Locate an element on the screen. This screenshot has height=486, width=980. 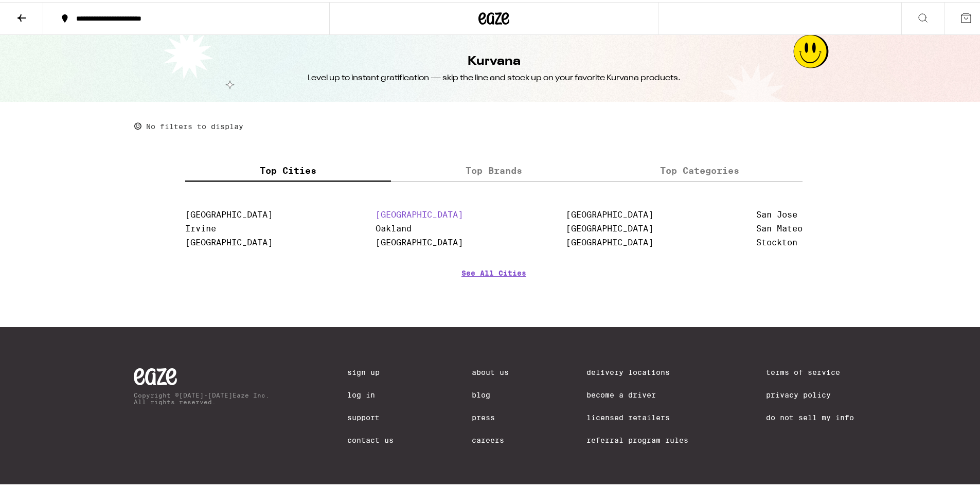
a: San Mateo is located at coordinates (780, 226).